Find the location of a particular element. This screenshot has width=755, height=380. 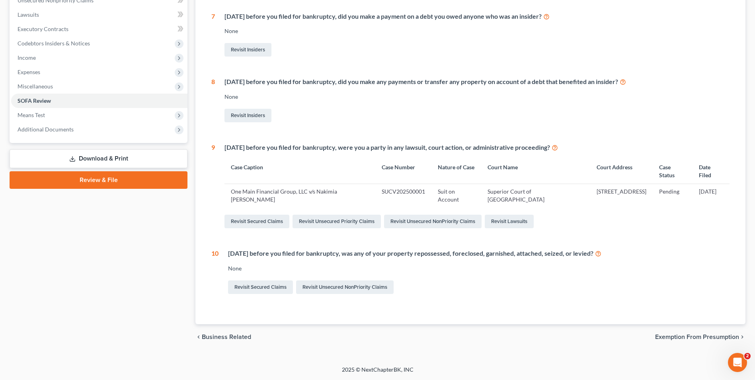

span: Codebtors Insiders & Notices is located at coordinates (54, 43).